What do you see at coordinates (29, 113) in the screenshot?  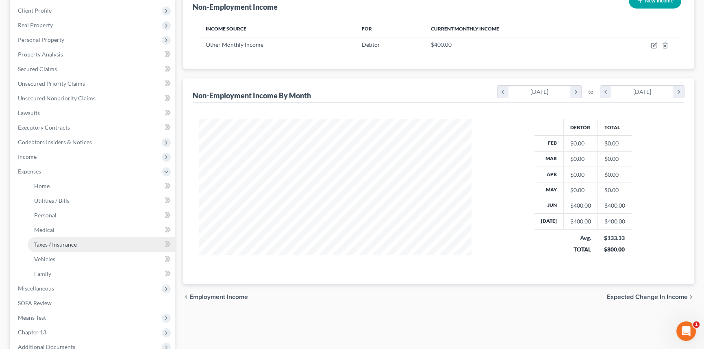 I see `span: Lawsuits` at bounding box center [29, 113].